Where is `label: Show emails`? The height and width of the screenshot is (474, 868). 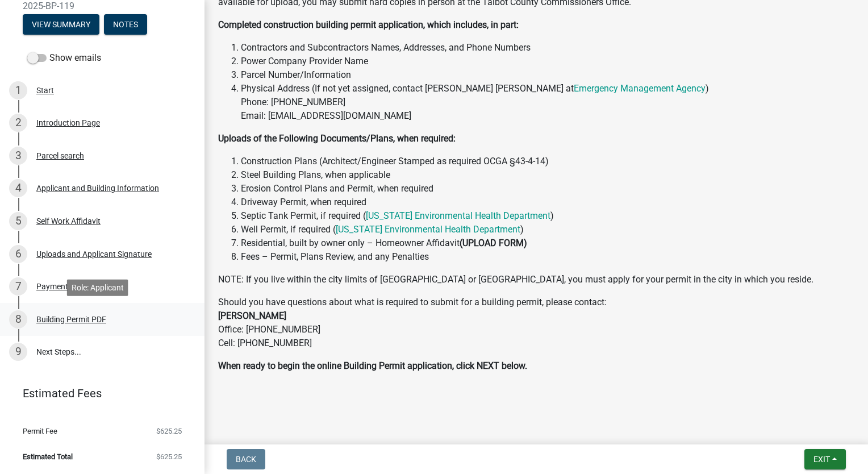
label: Show emails is located at coordinates (64, 58).